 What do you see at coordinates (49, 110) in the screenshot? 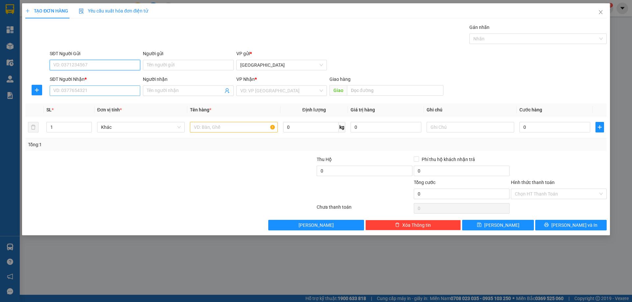
I see `span: SL` at bounding box center [49, 110].